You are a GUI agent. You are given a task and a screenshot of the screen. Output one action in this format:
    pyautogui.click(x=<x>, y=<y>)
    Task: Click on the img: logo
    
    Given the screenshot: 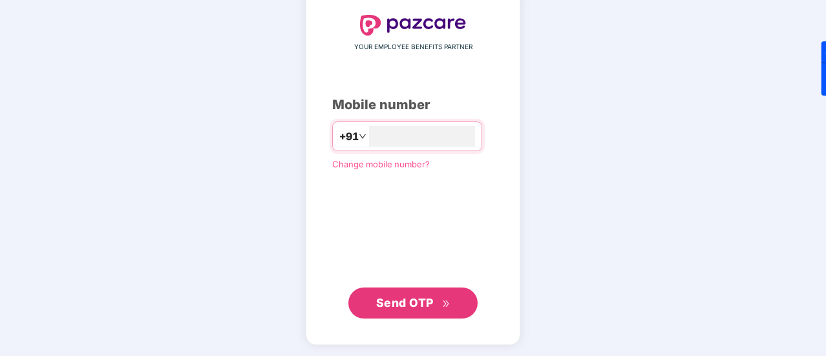 What is the action you would take?
    pyautogui.click(x=413, y=25)
    